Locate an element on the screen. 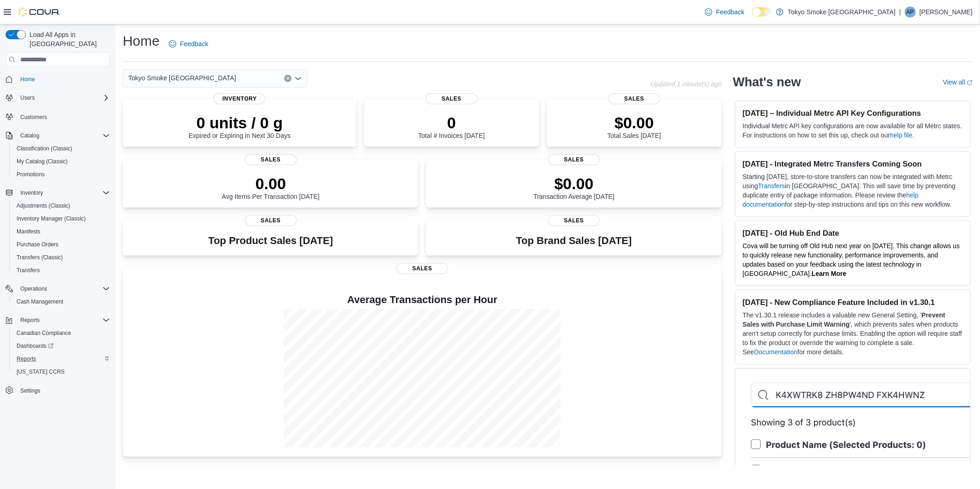 The width and height of the screenshot is (980, 489). span: Dark Mode is located at coordinates (752, 16).